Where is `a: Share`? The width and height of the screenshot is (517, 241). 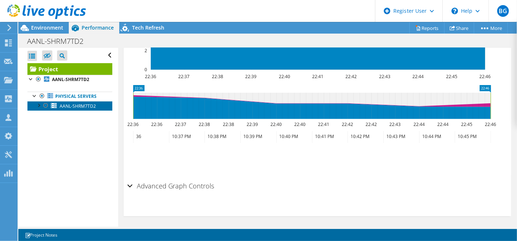
a: Share is located at coordinates (459, 28).